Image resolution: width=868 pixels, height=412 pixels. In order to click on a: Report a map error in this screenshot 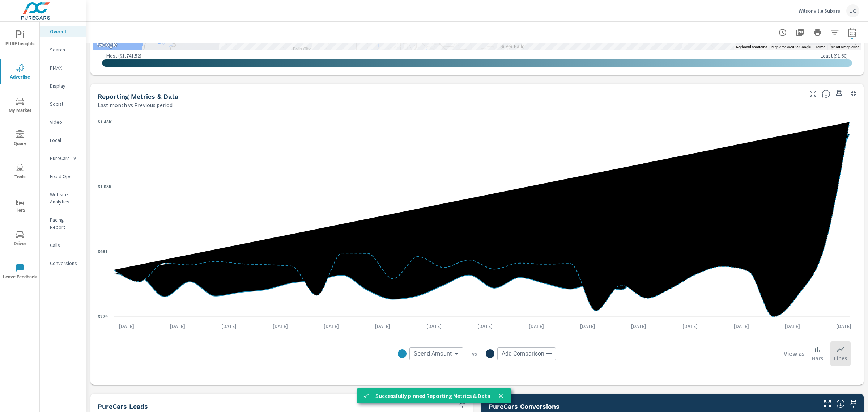, I will do `click(845, 47)`.